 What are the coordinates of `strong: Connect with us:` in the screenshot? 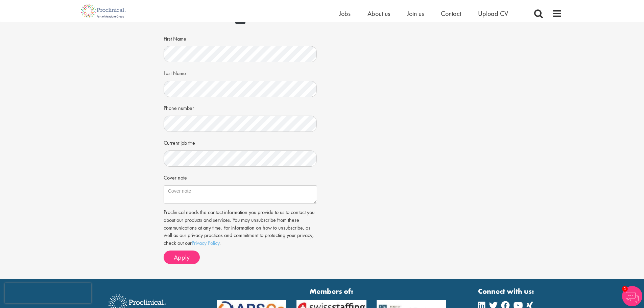 It's located at (507, 291).